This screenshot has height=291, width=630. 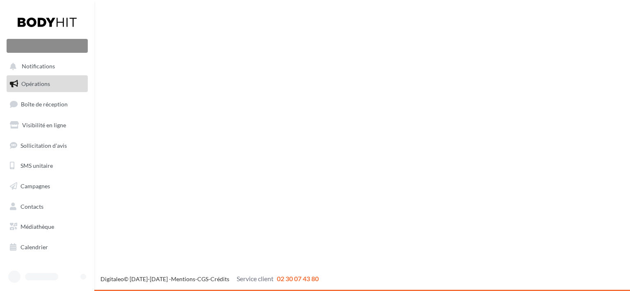 What do you see at coordinates (43, 145) in the screenshot?
I see `span: Sollicitation d'avis` at bounding box center [43, 145].